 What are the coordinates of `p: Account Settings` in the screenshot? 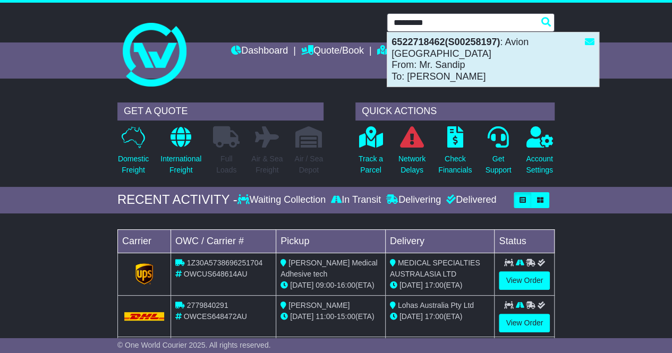 It's located at (539, 165).